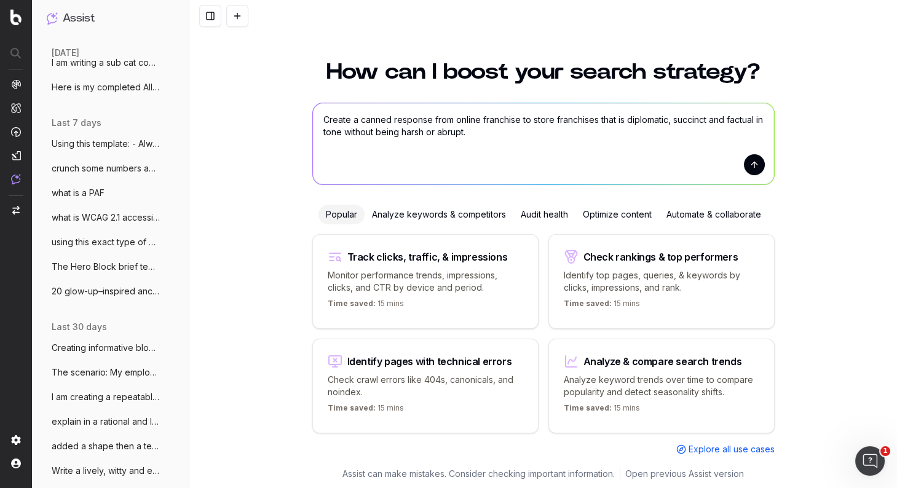 The height and width of the screenshot is (488, 897). I want to click on img: Setting, so click(16, 440).